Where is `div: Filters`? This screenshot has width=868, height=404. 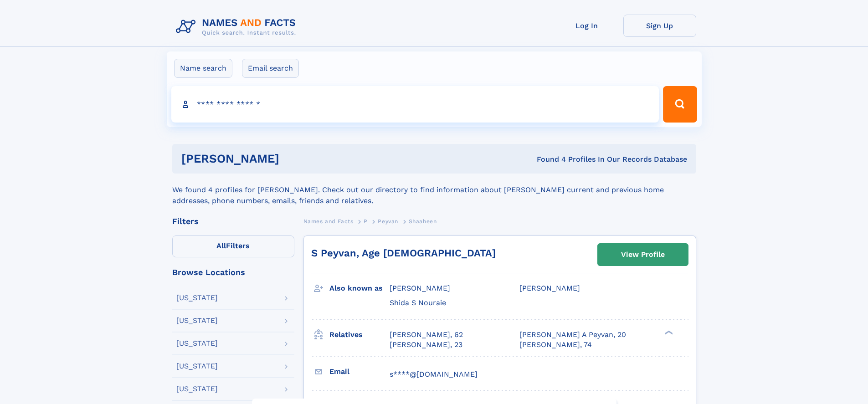 div: Filters is located at coordinates (234, 221).